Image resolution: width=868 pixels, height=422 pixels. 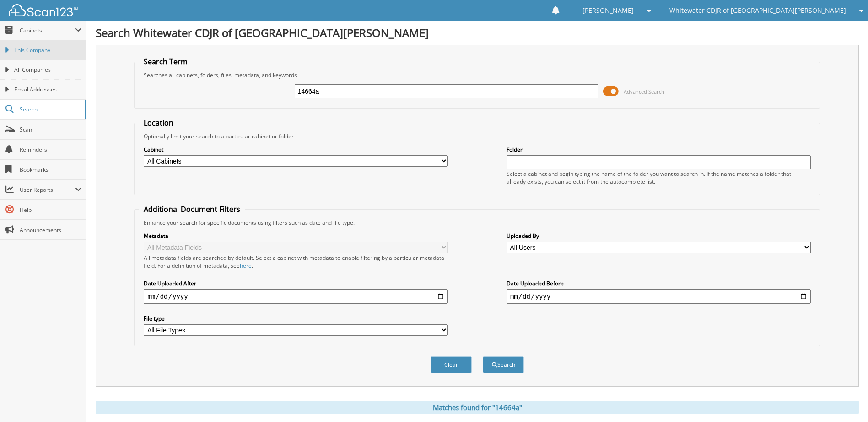 I want to click on div: Chat Widget, so click(x=845, y=400).